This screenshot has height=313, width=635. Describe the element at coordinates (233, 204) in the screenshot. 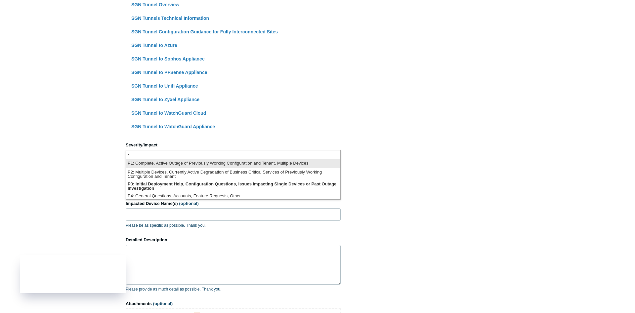

I see `label: Impacted Device Name(s)` at that location.